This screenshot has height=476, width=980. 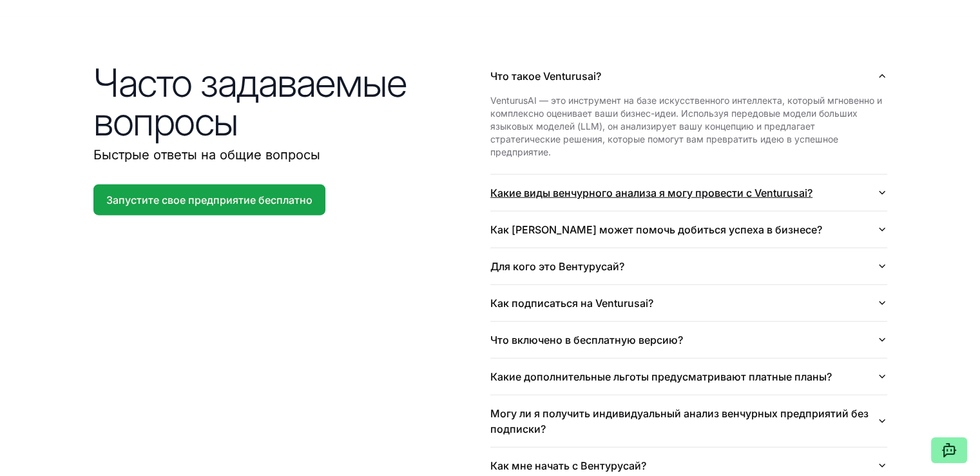 I want to click on font: Запустите свое предприятие бесплатно, so click(x=209, y=200).